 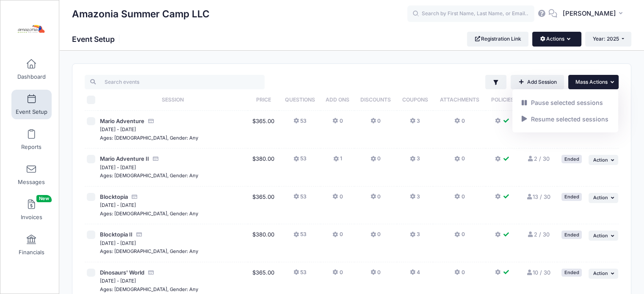 I want to click on span: Attachments, so click(x=459, y=99).